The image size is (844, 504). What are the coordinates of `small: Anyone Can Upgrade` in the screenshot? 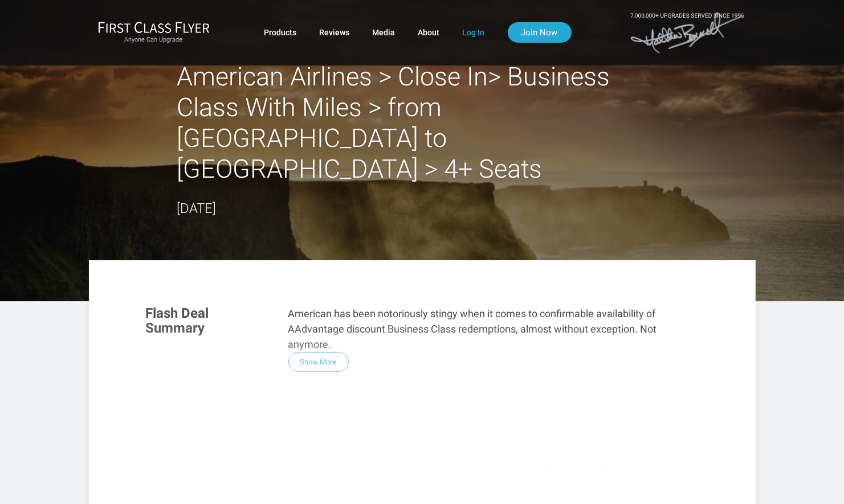 It's located at (154, 40).